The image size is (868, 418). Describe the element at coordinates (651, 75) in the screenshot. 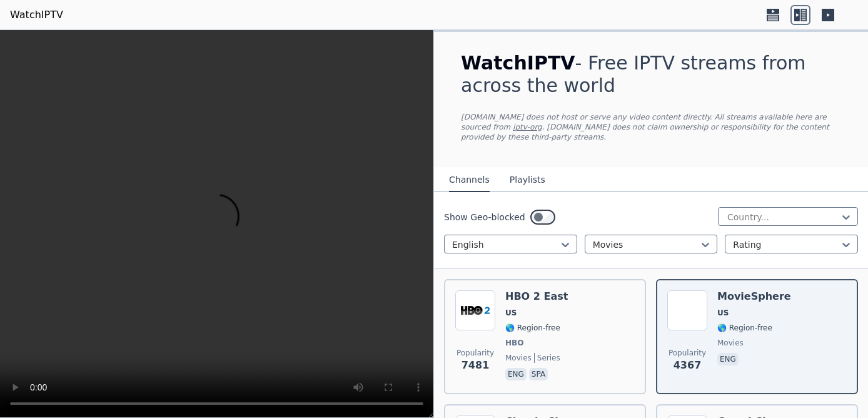

I see `h1: - Free IPTV streams from across the world` at that location.